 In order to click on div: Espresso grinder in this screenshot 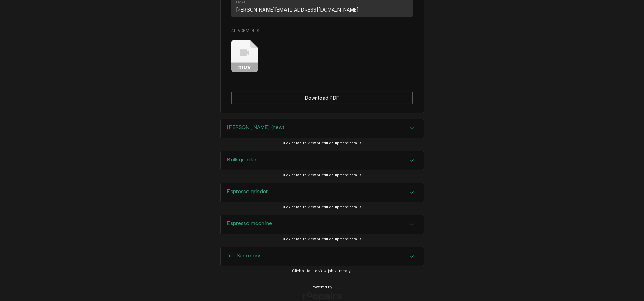, I will do `click(322, 193)`.